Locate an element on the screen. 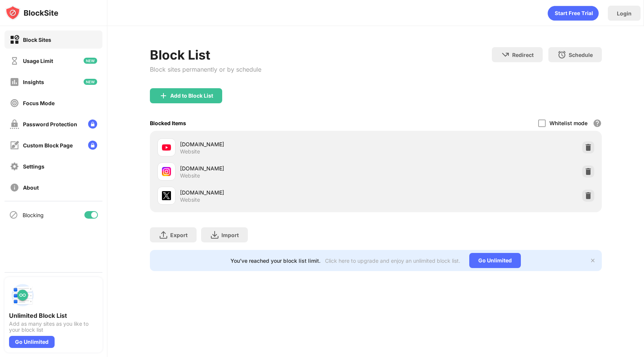  div: Settings is located at coordinates (33, 166).